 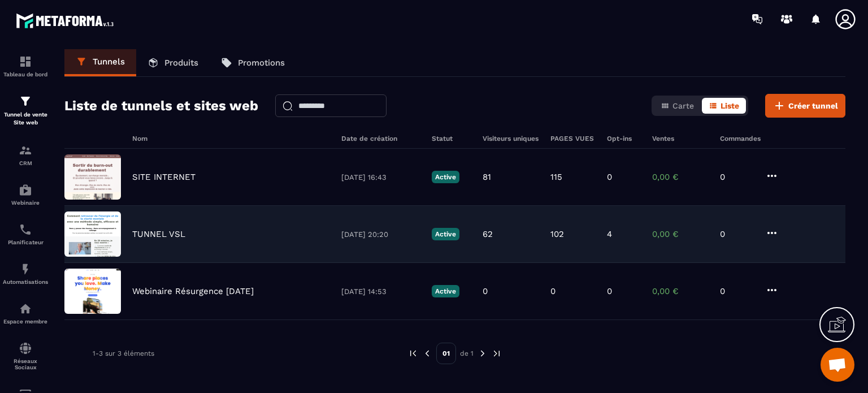 I want to click on h6: Statut, so click(x=451, y=138).